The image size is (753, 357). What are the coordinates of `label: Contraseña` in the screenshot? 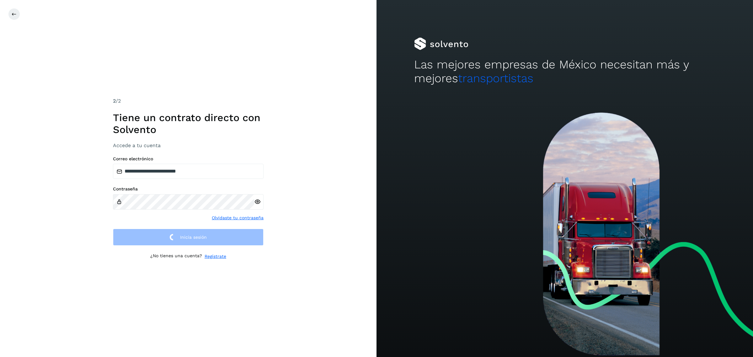 It's located at (188, 189).